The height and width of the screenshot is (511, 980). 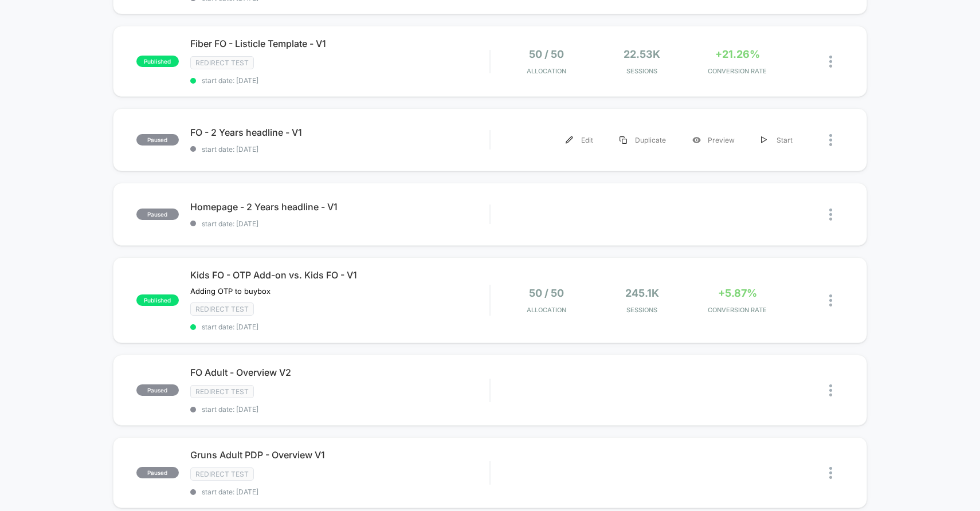 I want to click on span: 22.53k, so click(x=642, y=53).